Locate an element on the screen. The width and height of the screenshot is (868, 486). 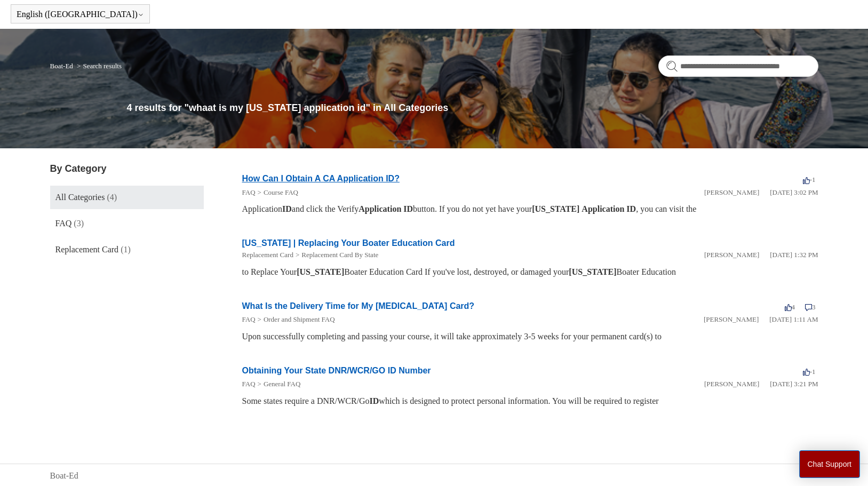
span: (1) is located at coordinates (125, 249).